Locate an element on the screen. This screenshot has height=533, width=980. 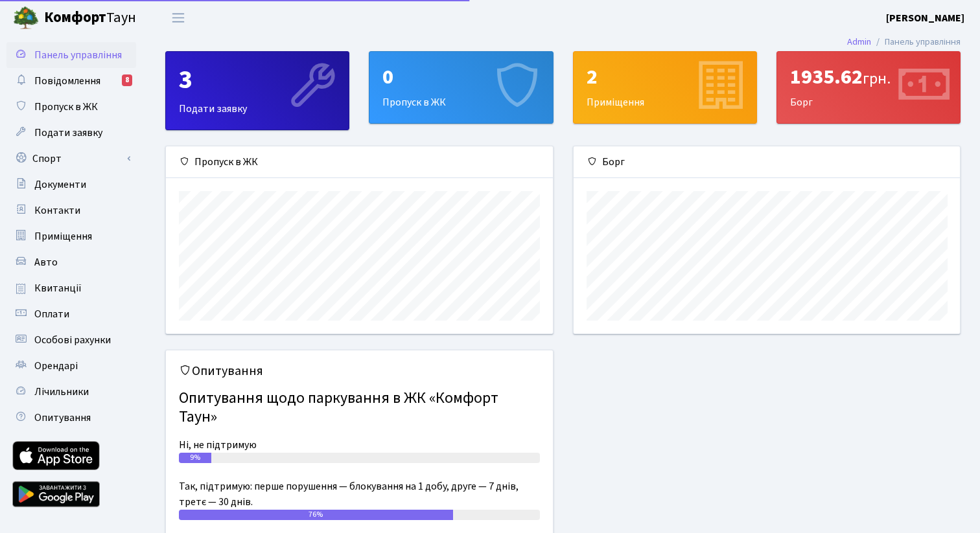
div: Приміщення is located at coordinates (665, 87).